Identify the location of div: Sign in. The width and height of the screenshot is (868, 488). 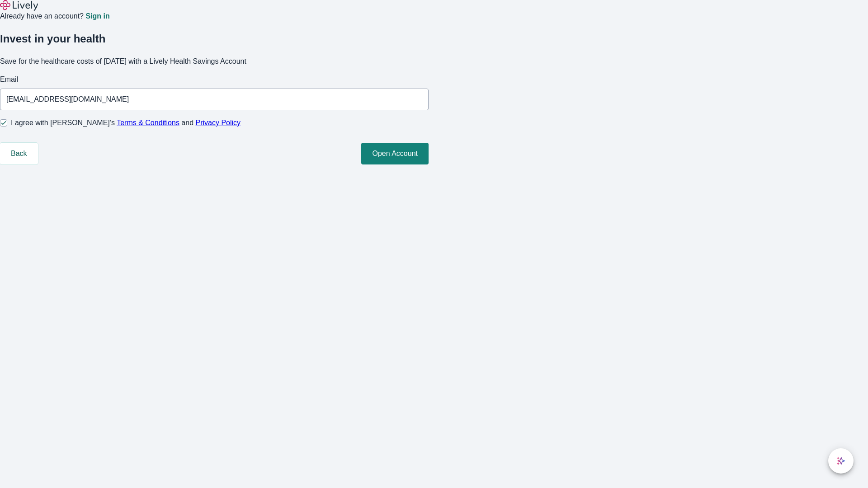
(97, 16).